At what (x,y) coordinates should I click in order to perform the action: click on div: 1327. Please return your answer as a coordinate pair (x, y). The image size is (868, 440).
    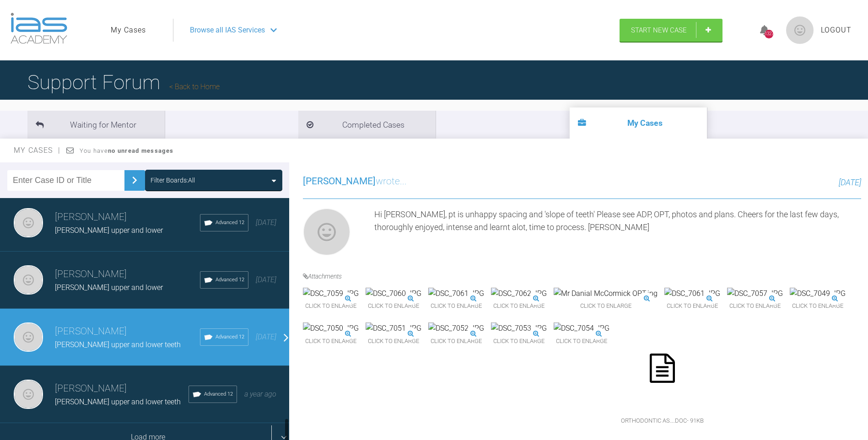
    Looking at the image, I should click on (769, 34).